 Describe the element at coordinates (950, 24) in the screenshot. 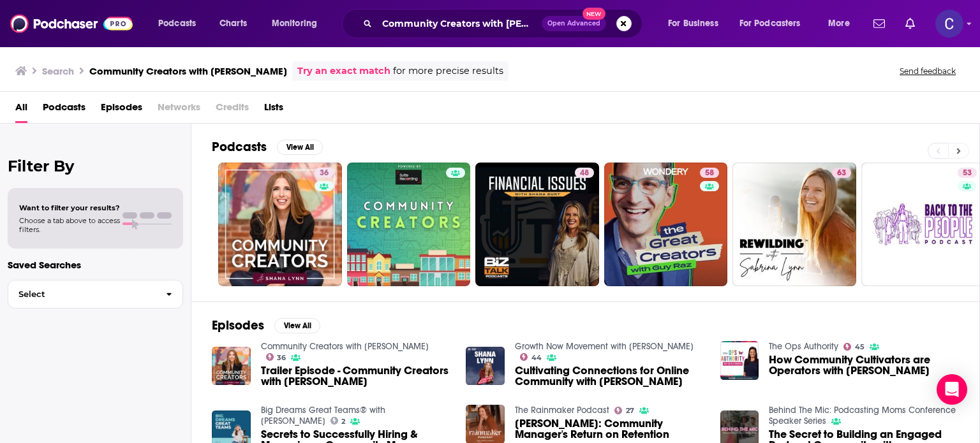

I see `span: Logged in as publicityxxtina` at that location.